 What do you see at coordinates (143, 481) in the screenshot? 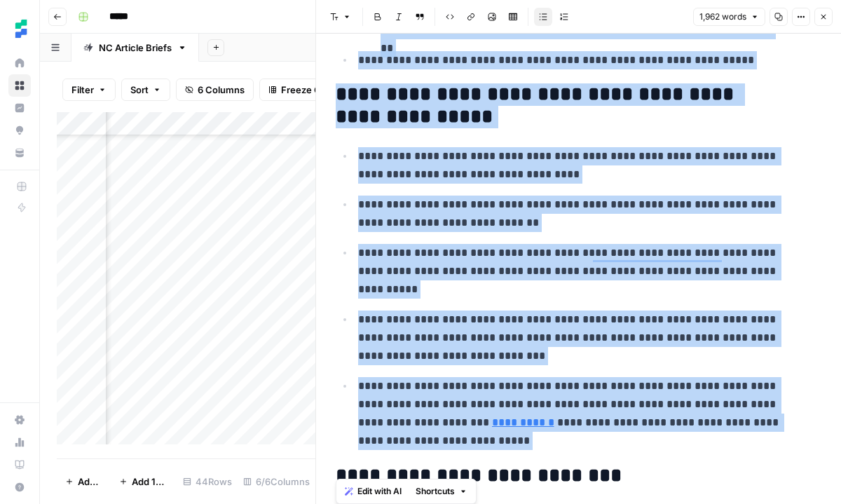
I see `button: Add 10 Rows` at bounding box center [143, 481].